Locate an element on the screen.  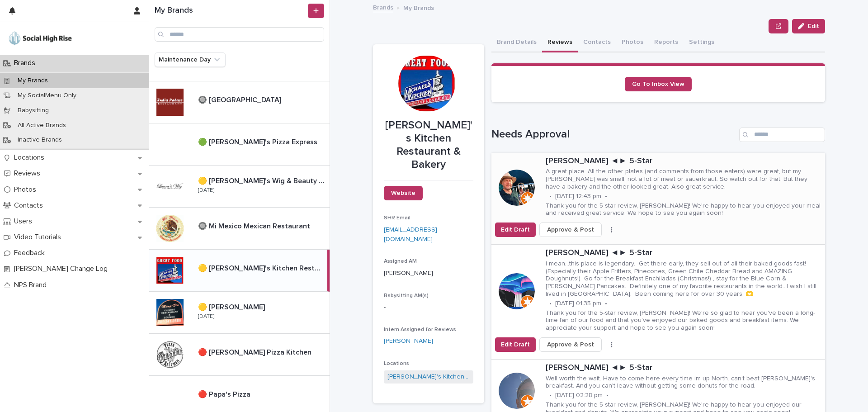
p: Photos is located at coordinates (27, 189).